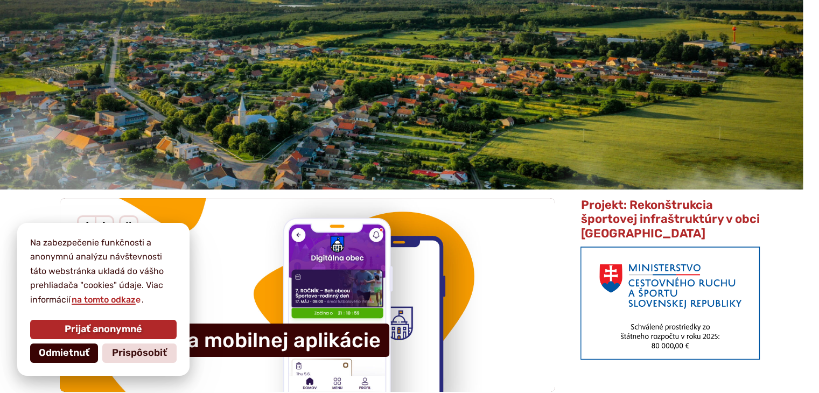 This screenshot has width=819, height=393. Describe the element at coordinates (103, 330) in the screenshot. I see `span: Prijať anonymné` at that location.